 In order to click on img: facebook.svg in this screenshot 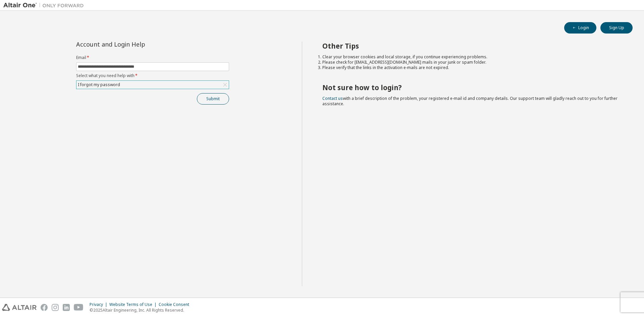, I will do `click(44, 308)`.